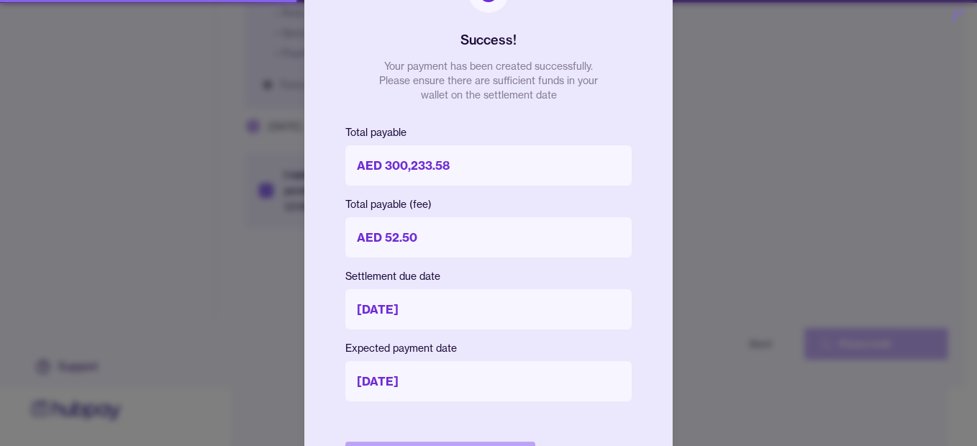 The height and width of the screenshot is (446, 977). I want to click on p: Settlement due date, so click(488, 276).